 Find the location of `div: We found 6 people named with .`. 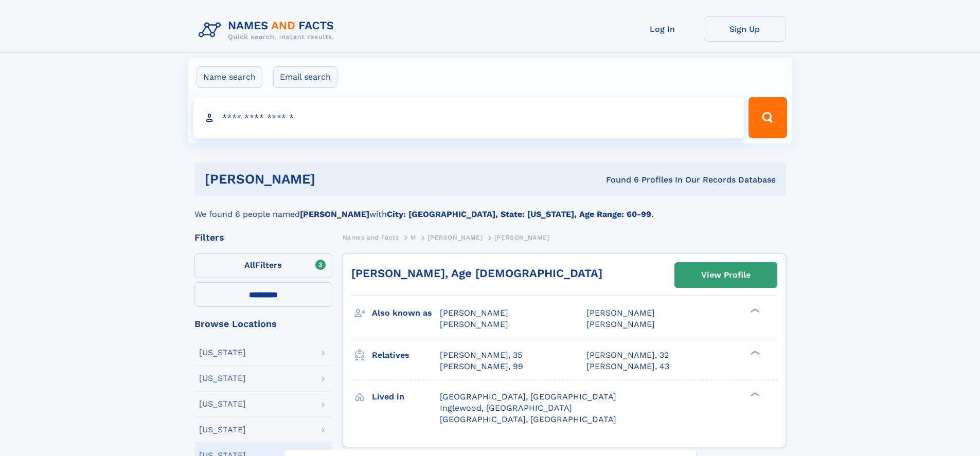

div: We found 6 people named with . is located at coordinates (490, 209).